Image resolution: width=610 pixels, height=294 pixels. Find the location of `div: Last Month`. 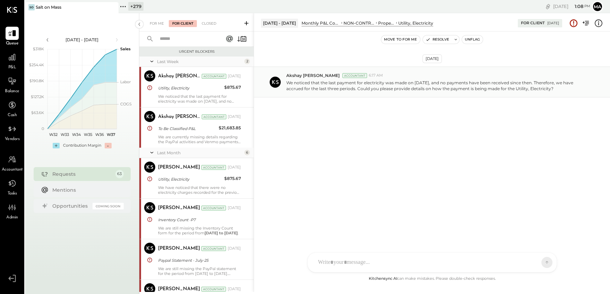

div: Last Month is located at coordinates (200, 152).